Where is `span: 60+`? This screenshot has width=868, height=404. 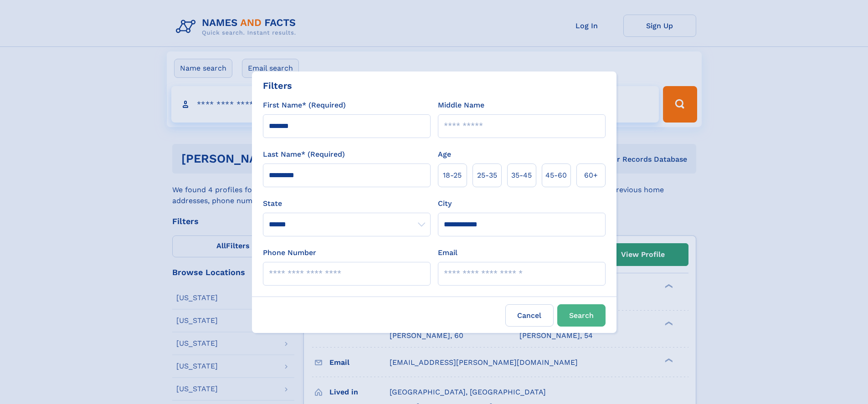 span: 60+ is located at coordinates (591, 175).